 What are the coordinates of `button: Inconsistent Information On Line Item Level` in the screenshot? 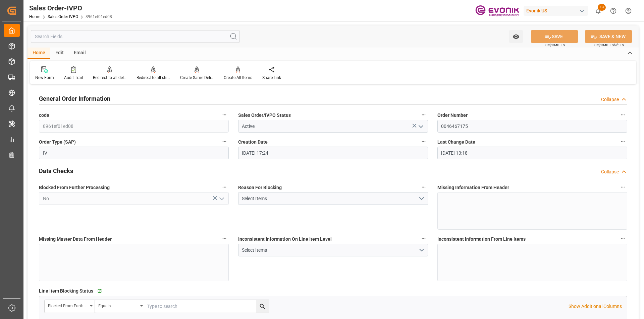 It's located at (423, 239).